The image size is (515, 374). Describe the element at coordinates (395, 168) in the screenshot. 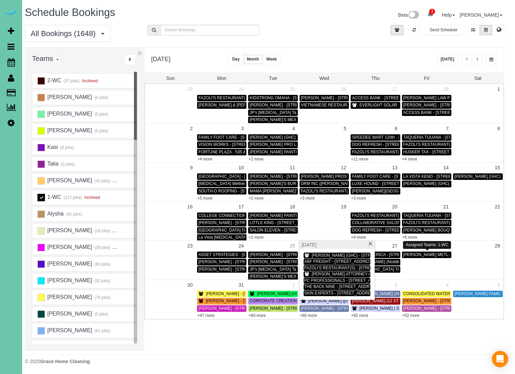

I see `a: 13` at that location.